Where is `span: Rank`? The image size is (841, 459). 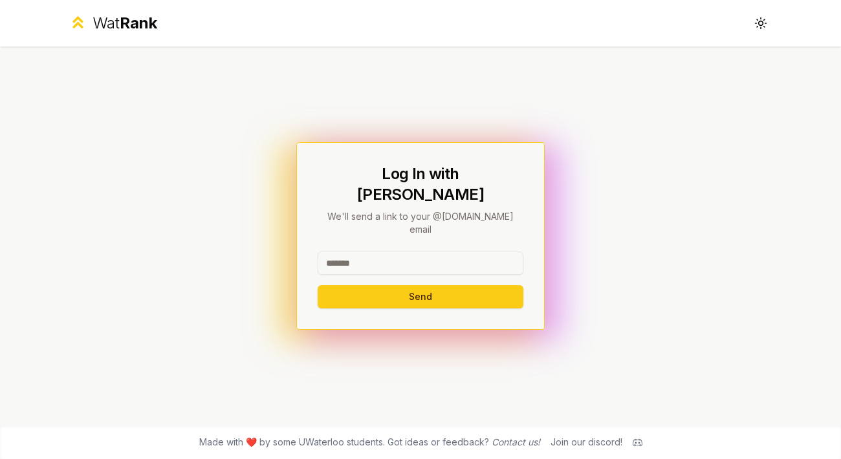
span: Rank is located at coordinates (138, 23).